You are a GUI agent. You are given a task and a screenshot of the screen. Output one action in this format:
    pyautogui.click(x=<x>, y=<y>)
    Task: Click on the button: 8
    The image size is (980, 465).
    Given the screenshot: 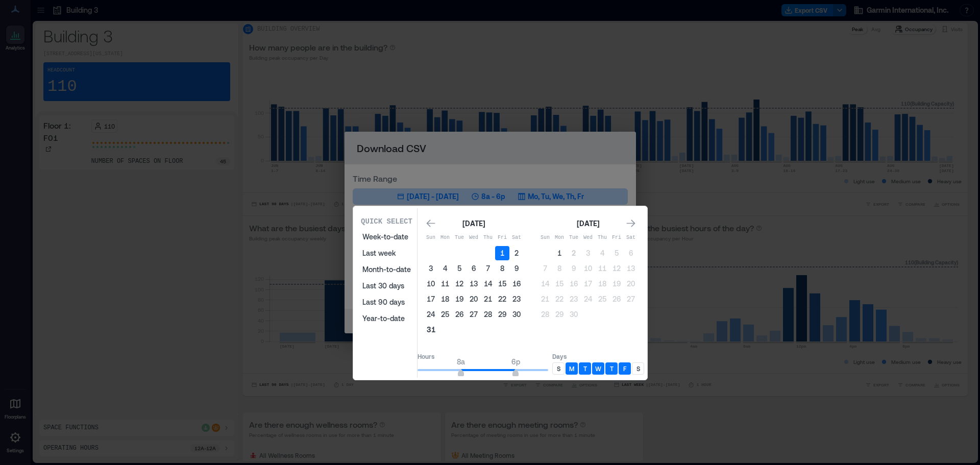 What is the action you would take?
    pyautogui.click(x=502, y=269)
    